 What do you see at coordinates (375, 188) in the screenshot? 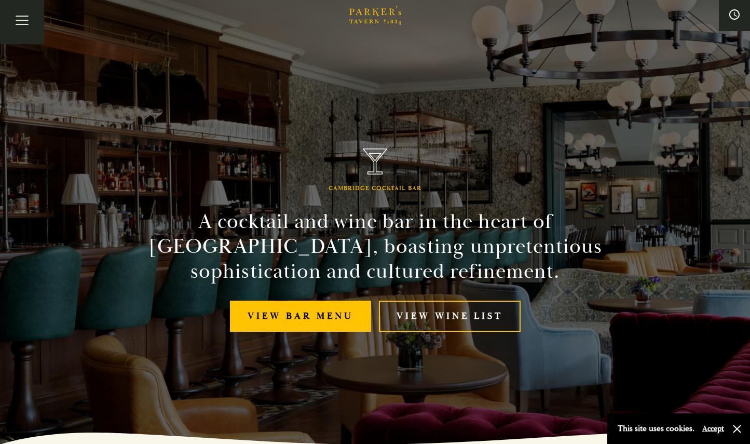
I see `h1: Cambridge Cocktail Bar` at bounding box center [375, 188].